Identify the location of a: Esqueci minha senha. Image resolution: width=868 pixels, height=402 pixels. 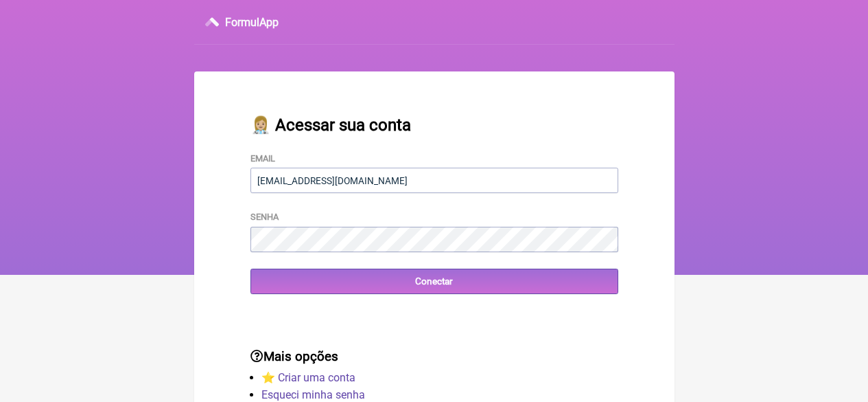
(313, 394).